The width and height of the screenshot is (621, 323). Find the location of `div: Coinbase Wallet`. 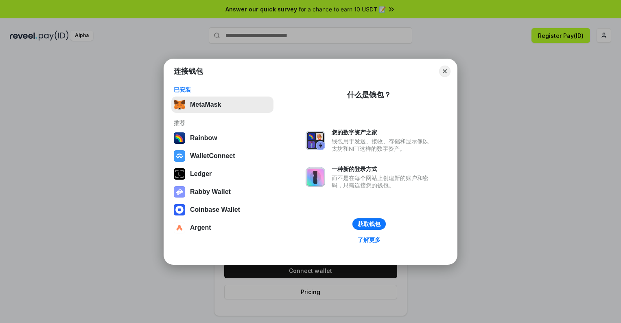

div: Coinbase Wallet is located at coordinates (215, 210).